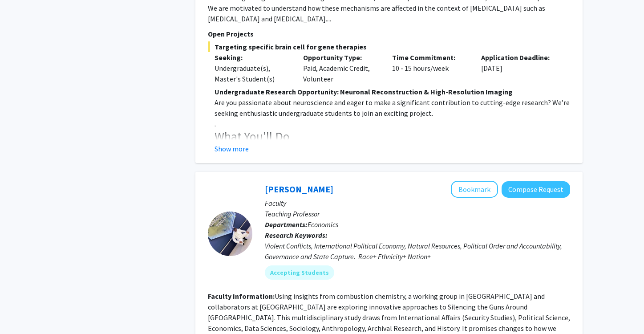 This screenshot has width=644, height=334. Describe the element at coordinates (287, 224) in the screenshot. I see `b: Departments:` at that location.